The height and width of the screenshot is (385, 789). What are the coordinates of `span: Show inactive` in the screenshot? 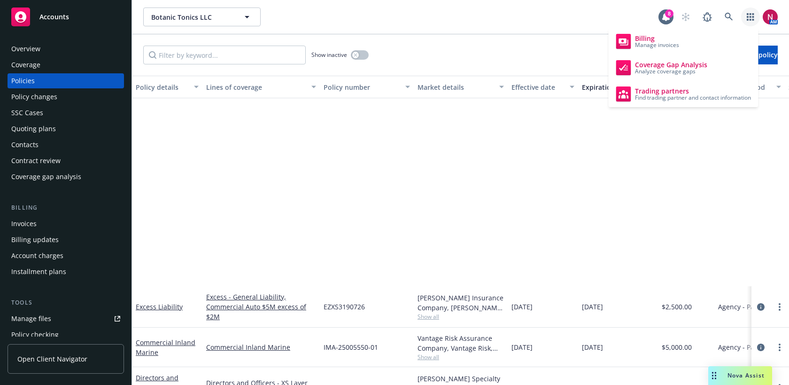 It's located at (329, 54).